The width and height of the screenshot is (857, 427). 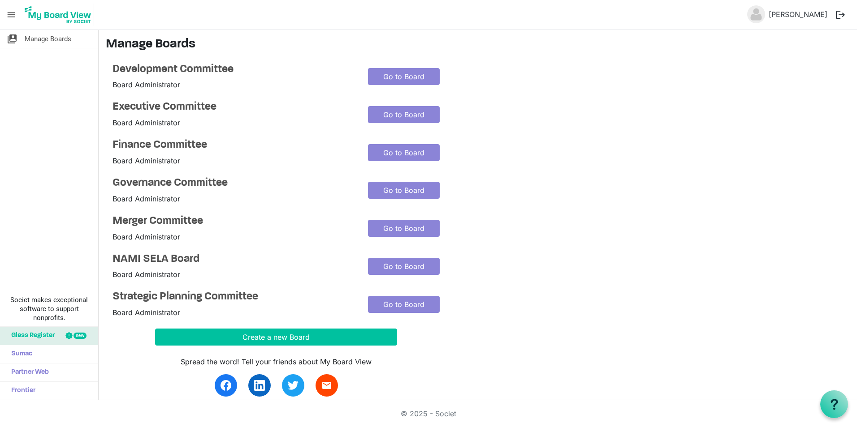 What do you see at coordinates (276, 337) in the screenshot?
I see `button: Create a new Board` at bounding box center [276, 337].